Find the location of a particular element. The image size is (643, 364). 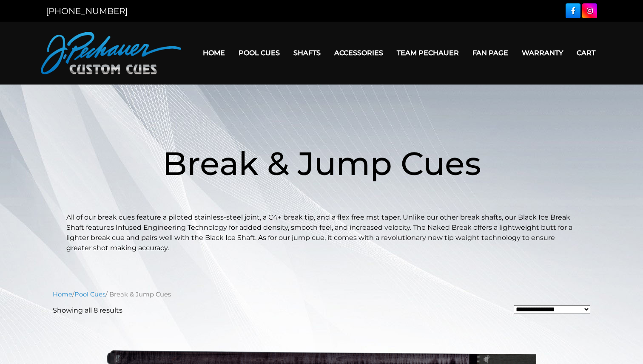

p: All of our break cues feature a piloted stainless-steel joint, a C4+ break tip, and a flex free m... is located at coordinates (322, 233).